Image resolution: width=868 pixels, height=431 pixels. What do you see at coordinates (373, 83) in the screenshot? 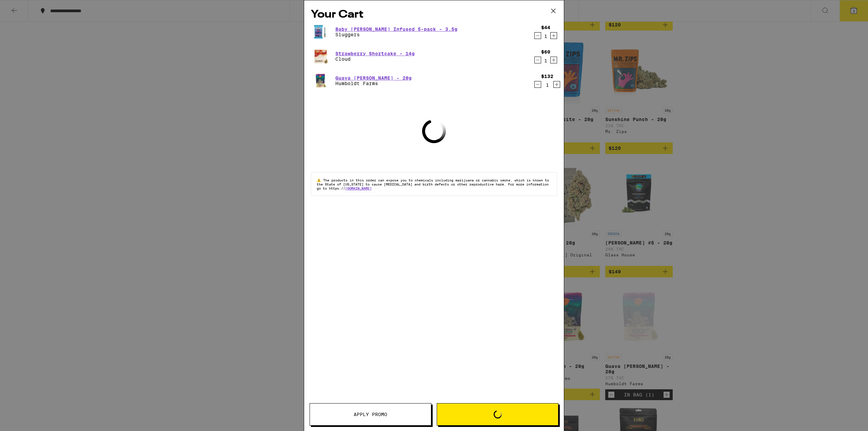
I see `p: Humboldt Farms` at bounding box center [373, 83].